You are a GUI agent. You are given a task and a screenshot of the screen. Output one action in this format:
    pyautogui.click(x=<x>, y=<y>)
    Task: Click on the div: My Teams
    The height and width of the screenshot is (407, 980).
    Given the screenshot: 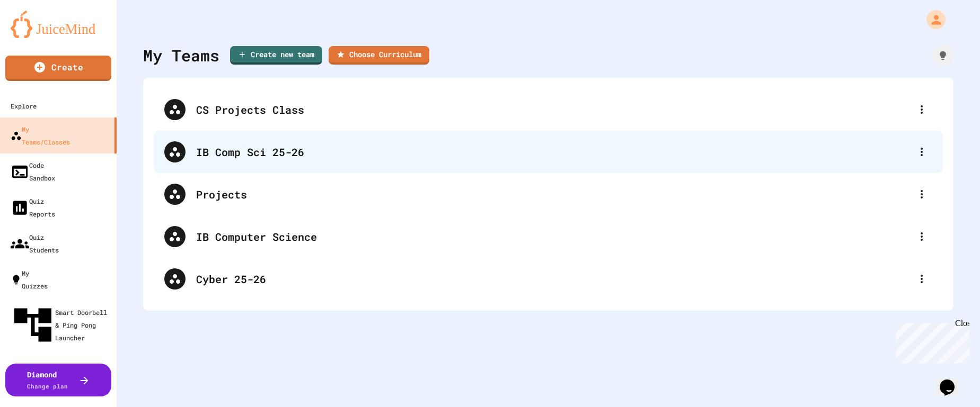 What is the action you would take?
    pyautogui.click(x=181, y=55)
    